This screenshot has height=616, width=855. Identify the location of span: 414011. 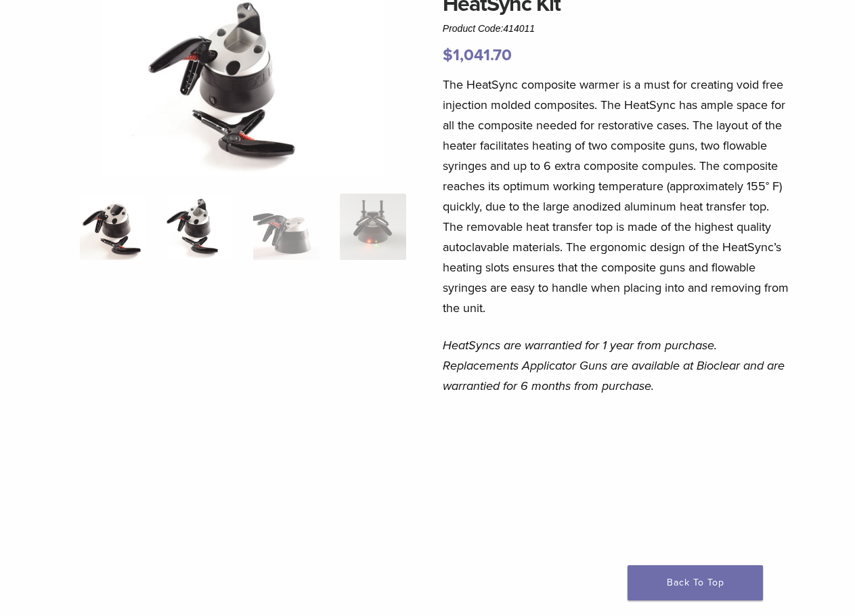
(518, 29).